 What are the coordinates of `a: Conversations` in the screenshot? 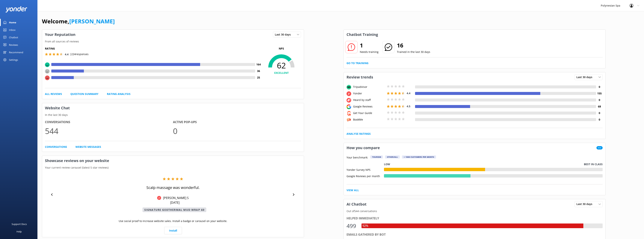 It's located at (56, 147).